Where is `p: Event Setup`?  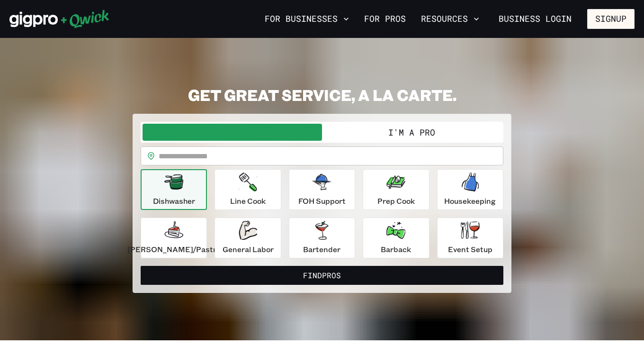 p: Event Setup is located at coordinates (470, 249).